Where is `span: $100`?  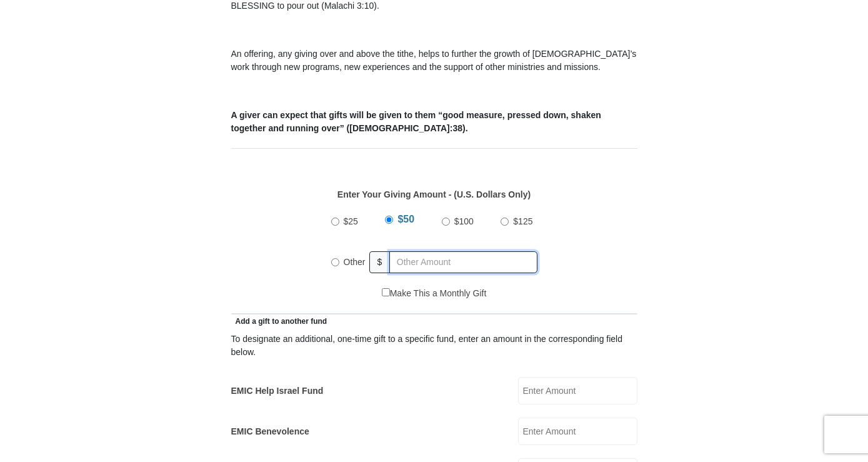 span: $100 is located at coordinates (464, 222).